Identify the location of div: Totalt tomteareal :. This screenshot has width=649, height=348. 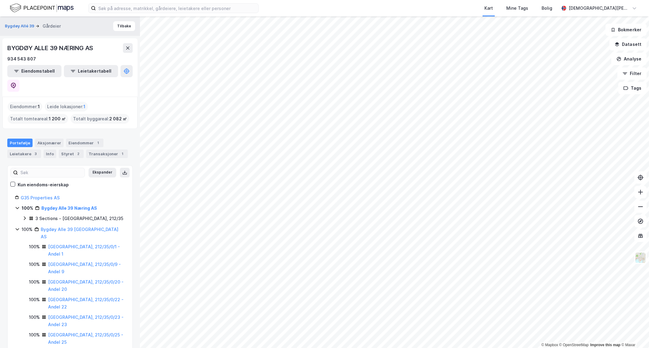
(38, 119).